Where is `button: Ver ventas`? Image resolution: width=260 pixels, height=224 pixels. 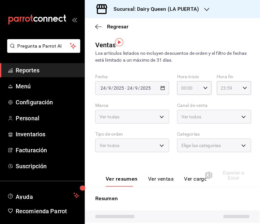 button: Ver ventas is located at coordinates (161, 181).